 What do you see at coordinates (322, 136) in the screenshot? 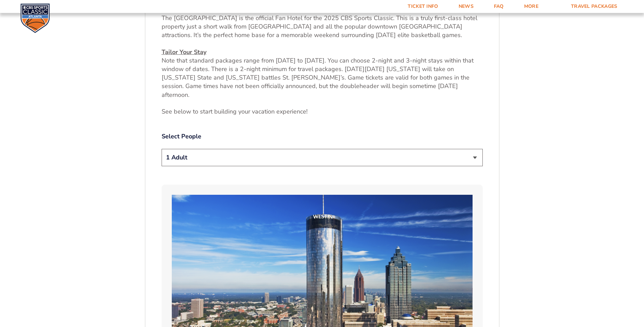
I see `label: Select People` at bounding box center [322, 136].